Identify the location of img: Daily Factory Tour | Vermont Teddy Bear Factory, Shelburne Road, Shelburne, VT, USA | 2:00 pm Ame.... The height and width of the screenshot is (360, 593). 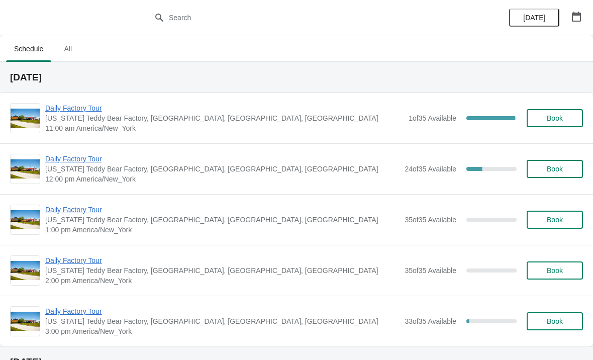
(25, 270).